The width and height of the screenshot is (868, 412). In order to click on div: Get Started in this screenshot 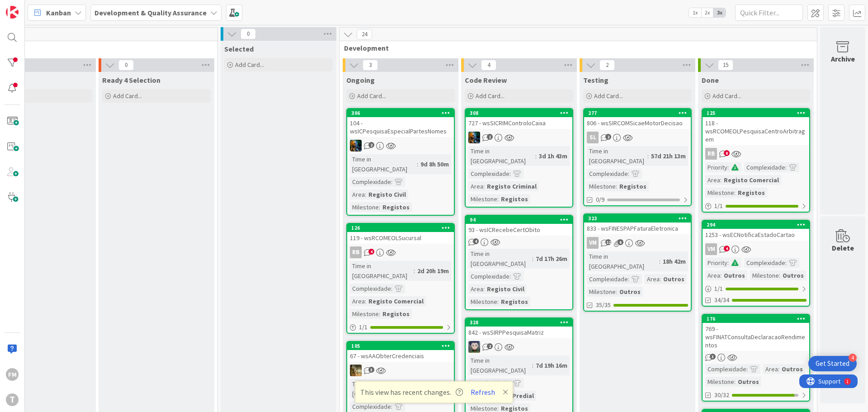, I will do `click(832, 364)`.